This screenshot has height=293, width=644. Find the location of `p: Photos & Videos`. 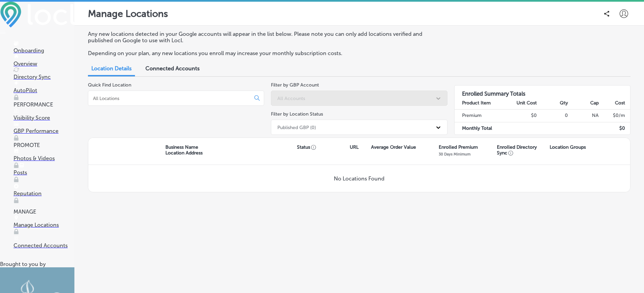

p: Photos & Videos is located at coordinates (44, 158).